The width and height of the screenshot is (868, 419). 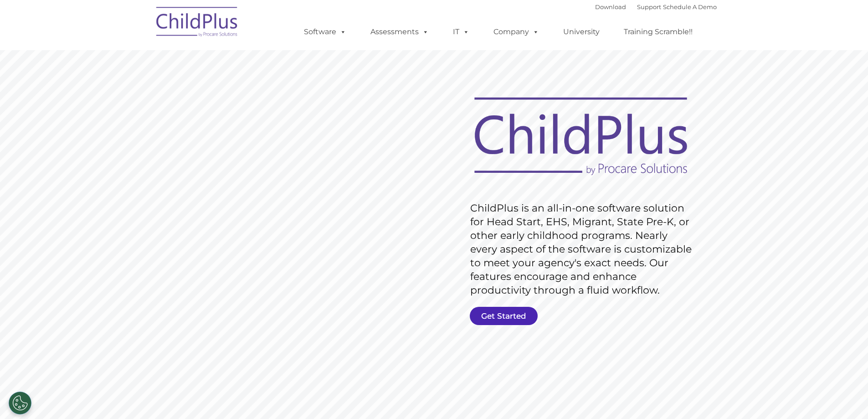 I want to click on a: University, so click(x=581, y=32).